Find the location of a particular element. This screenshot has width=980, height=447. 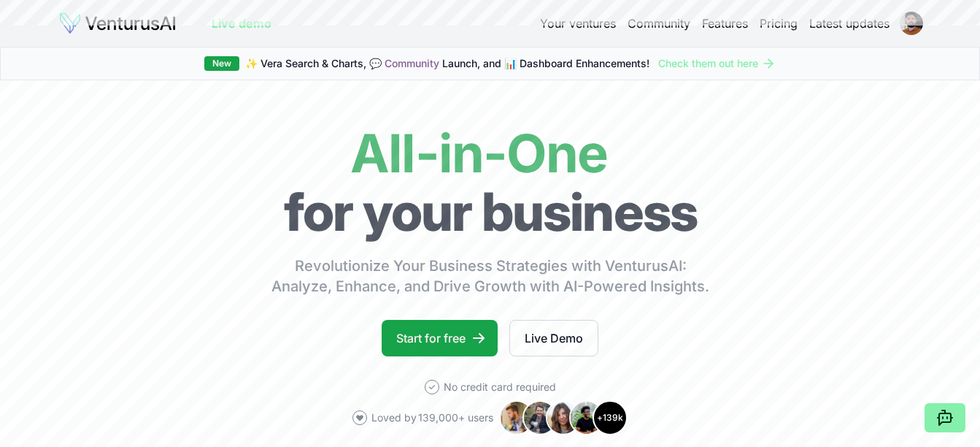

a: Community is located at coordinates (412, 63).